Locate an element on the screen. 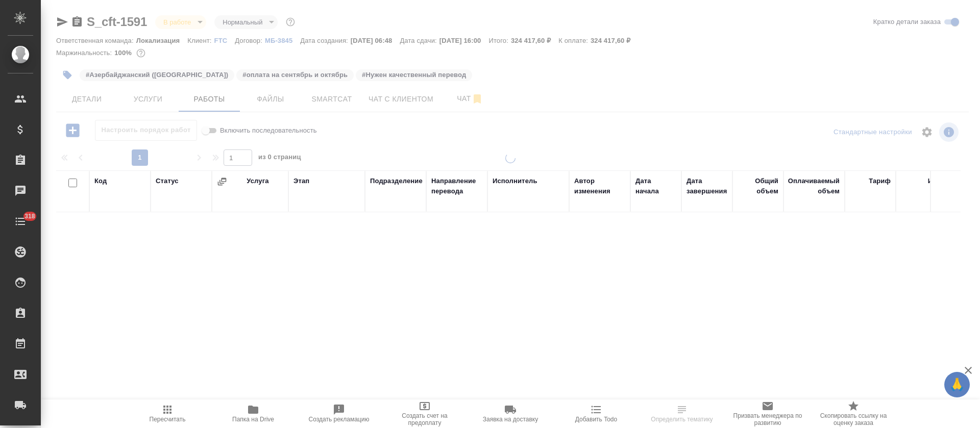  div: Этап is located at coordinates (301, 181).